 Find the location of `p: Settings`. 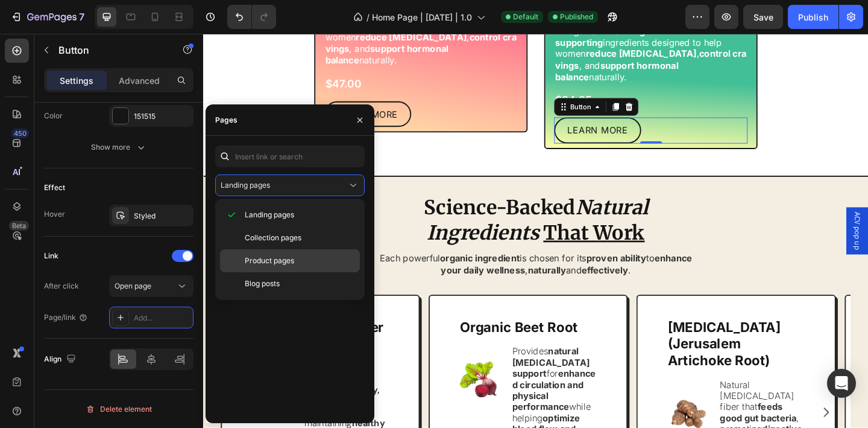

p: Settings is located at coordinates (77, 80).